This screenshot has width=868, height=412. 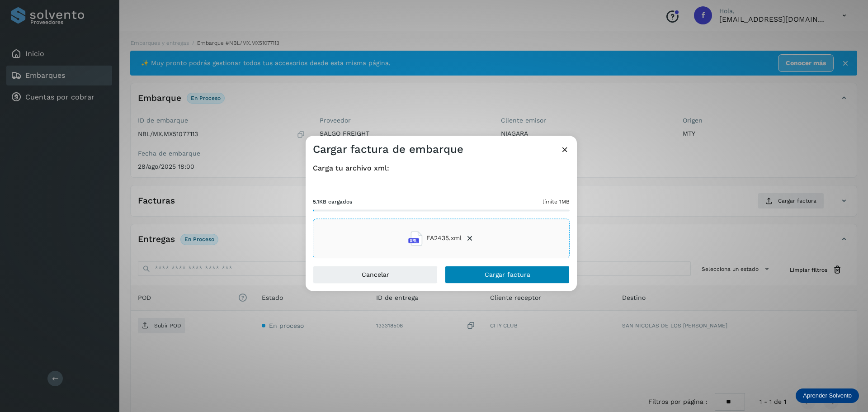 What do you see at coordinates (444, 238) in the screenshot?
I see `span: FA2435.xml` at bounding box center [444, 238].